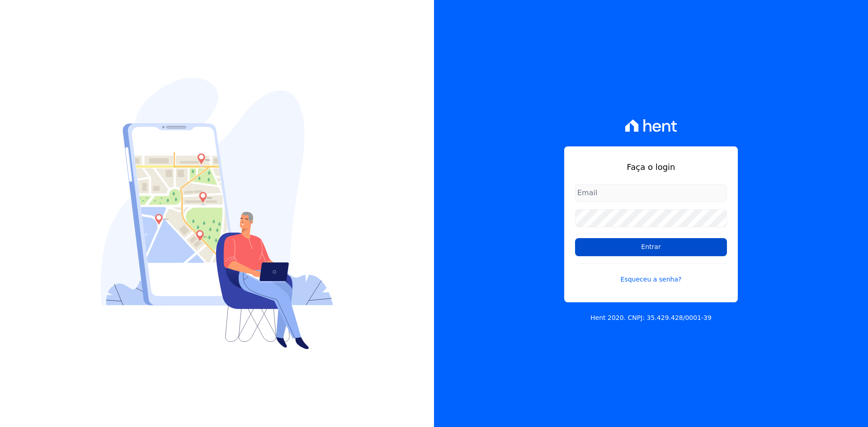 Image resolution: width=868 pixels, height=427 pixels. I want to click on h1: Faça o login, so click(651, 167).